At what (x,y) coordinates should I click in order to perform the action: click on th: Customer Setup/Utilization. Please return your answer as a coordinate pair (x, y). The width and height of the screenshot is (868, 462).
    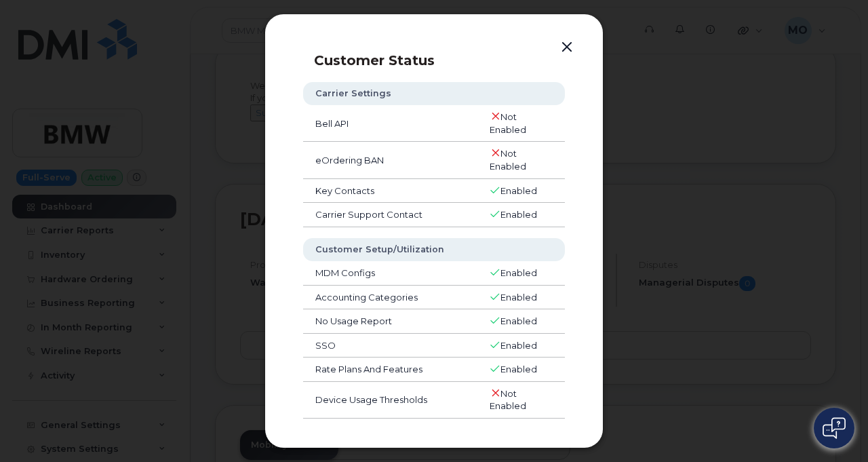
    Looking at the image, I should click on (434, 249).